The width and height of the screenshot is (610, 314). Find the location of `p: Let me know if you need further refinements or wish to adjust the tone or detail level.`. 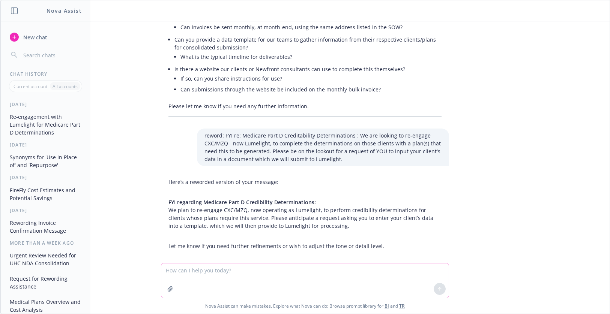

p: Let me know if you need further refinements or wish to adjust the tone or detail level. is located at coordinates (305, 246).